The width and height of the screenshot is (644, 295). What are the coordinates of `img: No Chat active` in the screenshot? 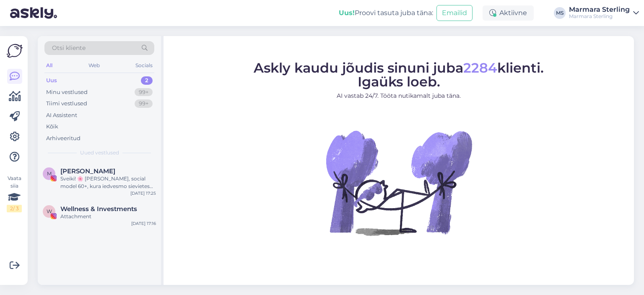 It's located at (399, 182).